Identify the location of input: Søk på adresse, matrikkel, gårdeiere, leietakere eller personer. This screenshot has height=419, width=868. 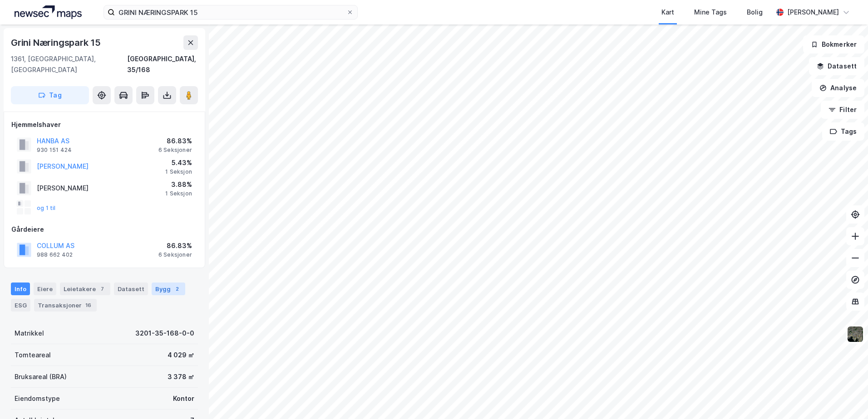
(231, 12).